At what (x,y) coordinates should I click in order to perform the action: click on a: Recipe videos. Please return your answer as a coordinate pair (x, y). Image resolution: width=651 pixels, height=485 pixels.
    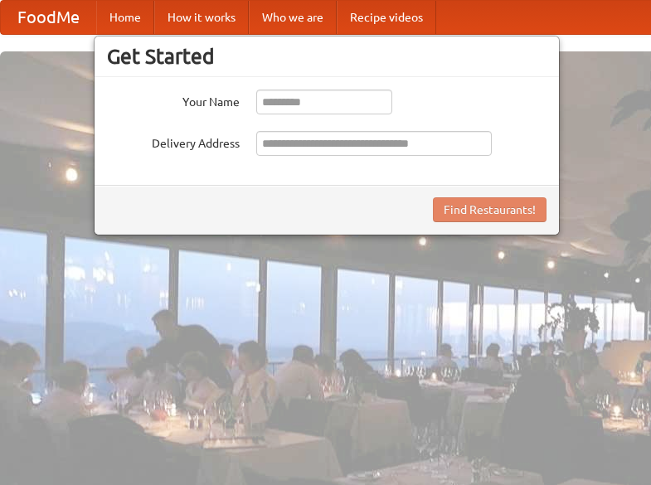
    Looking at the image, I should click on (386, 17).